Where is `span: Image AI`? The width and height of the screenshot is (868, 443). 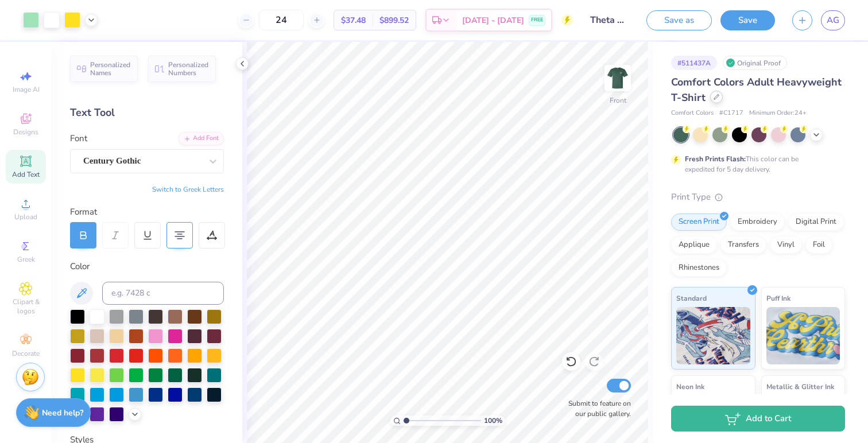 span: Image AI is located at coordinates (26, 90).